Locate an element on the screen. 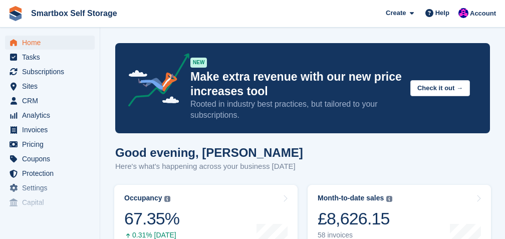 This screenshot has width=505, height=239. div: £8,626.15 is located at coordinates (355, 219).